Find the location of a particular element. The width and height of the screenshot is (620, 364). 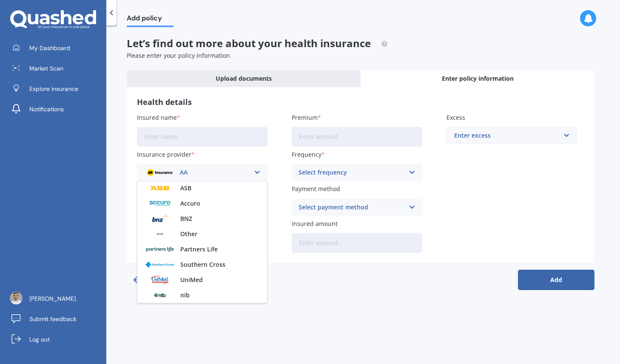

span: UniMed is located at coordinates (191, 280).